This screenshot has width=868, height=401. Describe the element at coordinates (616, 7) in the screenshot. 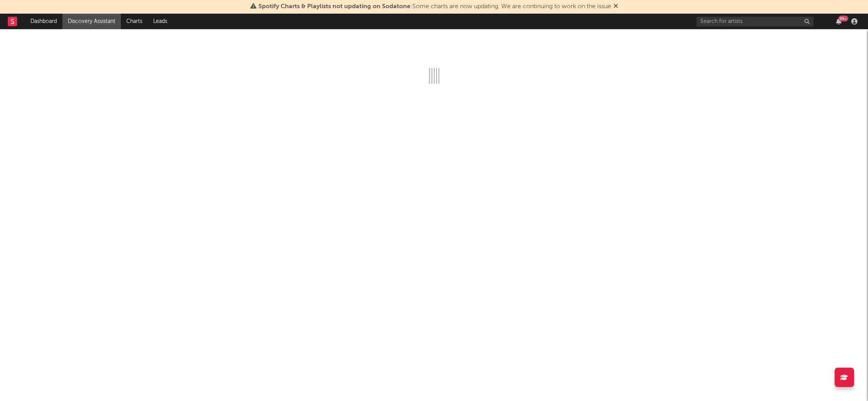

I see `span: Dismiss` at that location.